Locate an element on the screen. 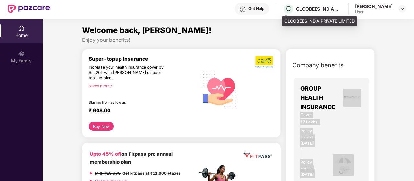 This screenshot has width=414, height=181. img: svg+xml;base64,PHN2ZyB4bWxucz0iaHR0cDovL3d3dy53My5vcmcvMjAwMC9zdmciIHhtbG5zOnhsaW5rPSJodHRwOi8vd3... is located at coordinates (219, 88).